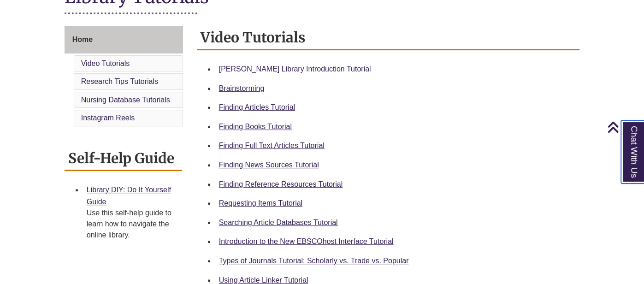  I want to click on div: Use this self-help guide to learn how to navigate the online library., so click(131, 224).